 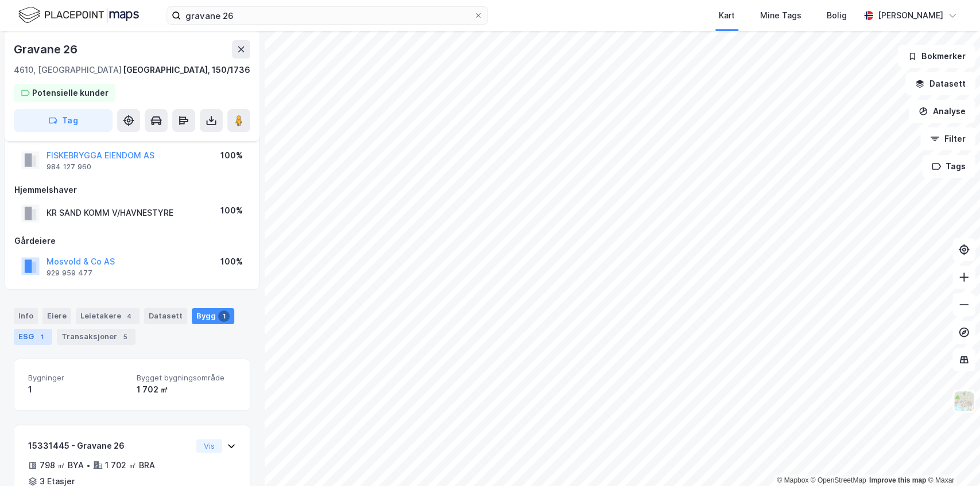 I want to click on div: Gravane 26, so click(x=47, y=49).